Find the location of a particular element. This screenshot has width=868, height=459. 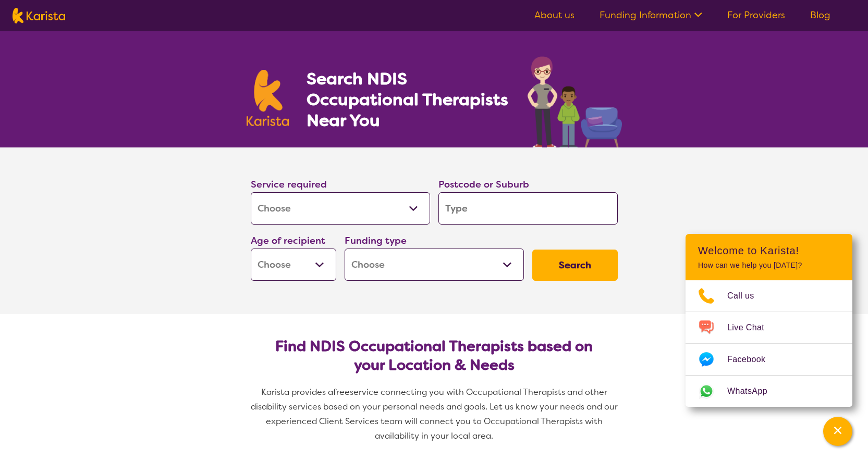

button: Channel Menu is located at coordinates (838, 431).